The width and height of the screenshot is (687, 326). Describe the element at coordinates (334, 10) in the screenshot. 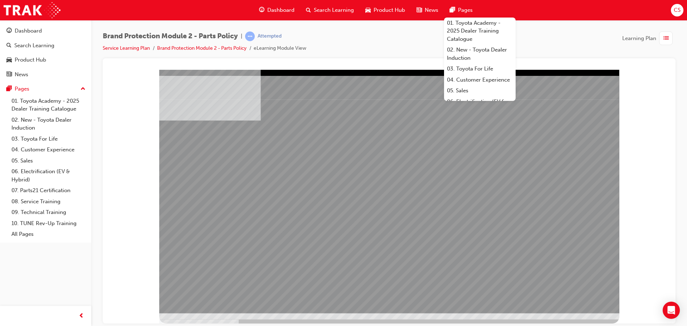

I see `span: Search Learning` at that location.